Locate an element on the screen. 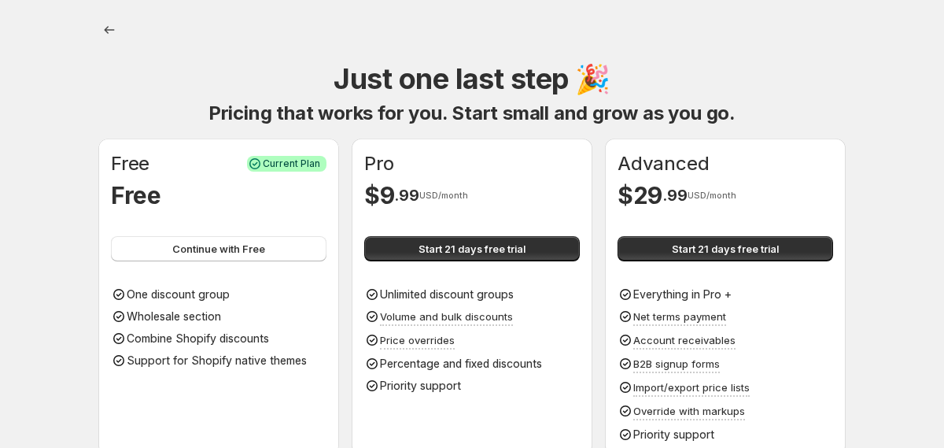 Image resolution: width=944 pixels, height=448 pixels. span: Import/export price lists is located at coordinates (692, 387).